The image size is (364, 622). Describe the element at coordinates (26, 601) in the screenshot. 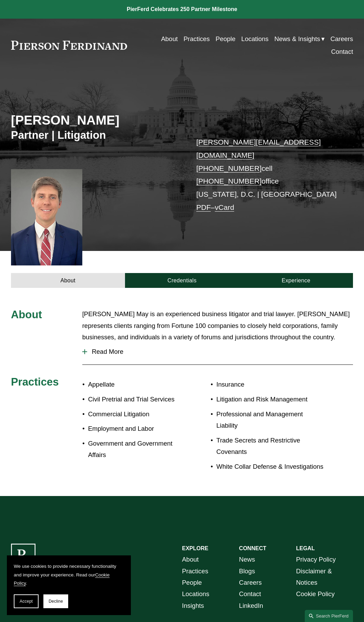

I see `button: Accept` at that location.